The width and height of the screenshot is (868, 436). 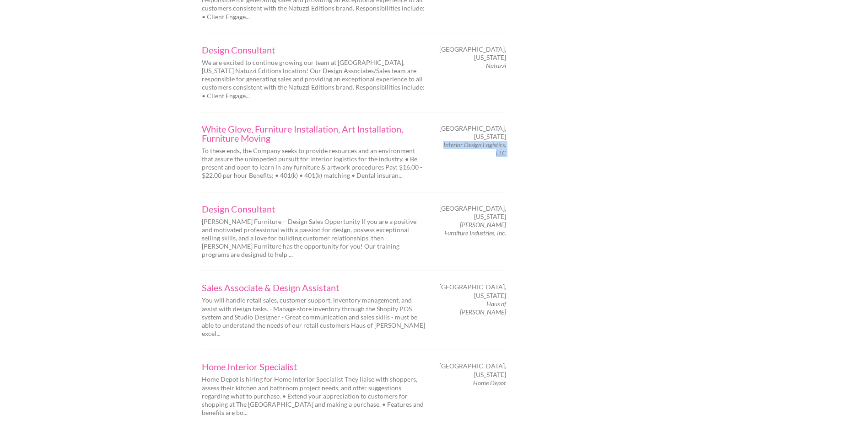 I want to click on a: Home Interior Specialist, so click(x=314, y=366).